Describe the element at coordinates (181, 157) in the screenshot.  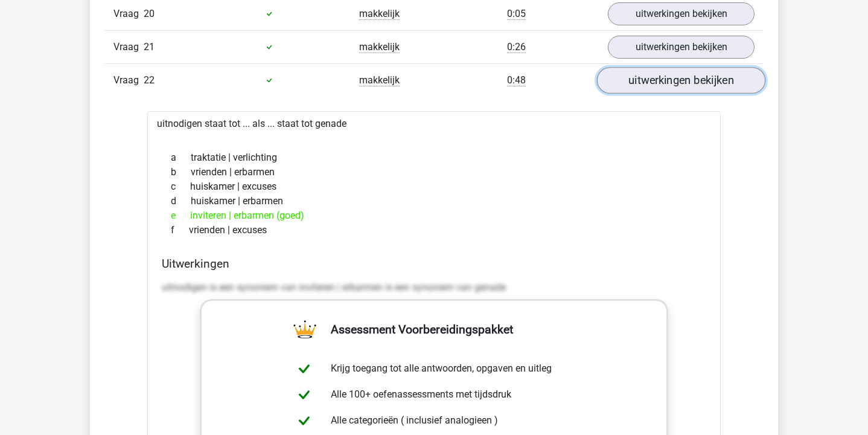
I see `span: a` at that location.